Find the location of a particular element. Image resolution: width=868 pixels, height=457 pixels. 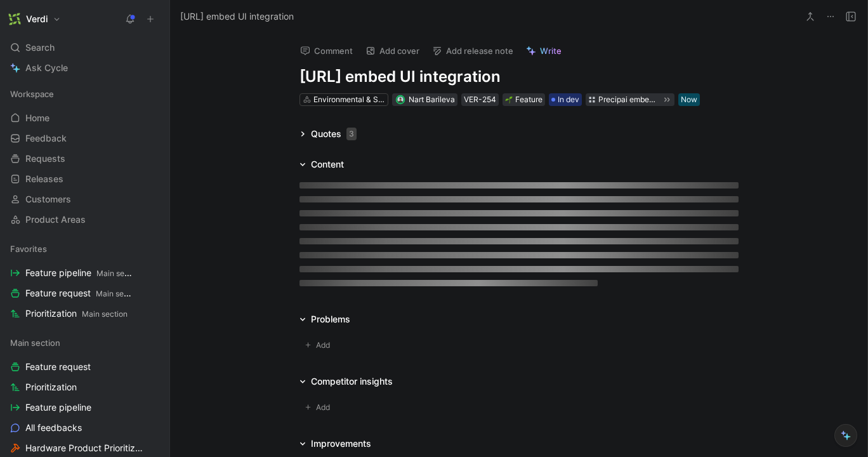

span: Home is located at coordinates (38, 118).